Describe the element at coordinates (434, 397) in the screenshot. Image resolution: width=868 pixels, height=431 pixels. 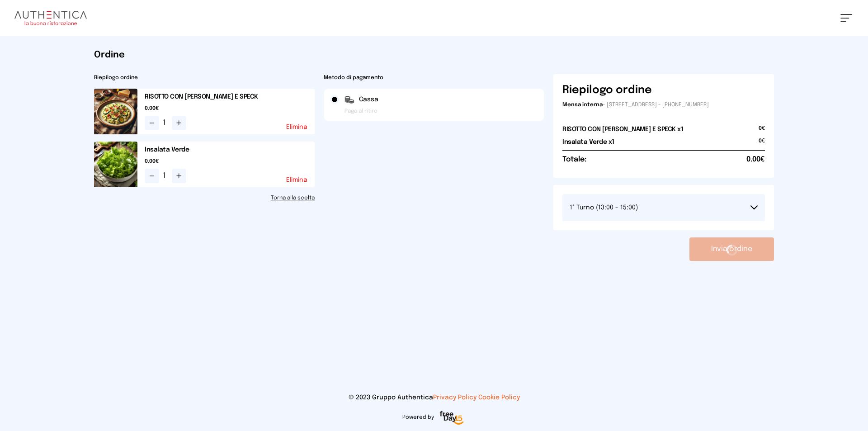
I see `p: © 2023 Gruppo Authentica` at that location.